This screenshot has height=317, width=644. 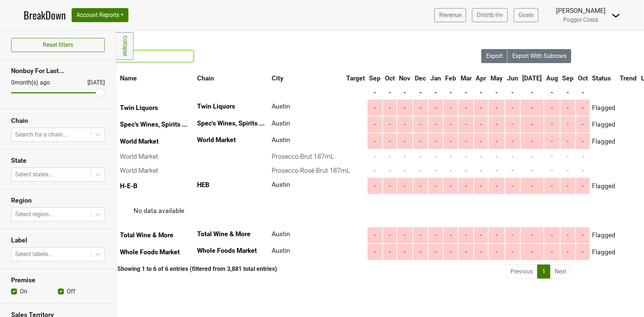 What do you see at coordinates (58, 71) in the screenshot?
I see `h3: Nonbuy For Last...` at bounding box center [58, 71].